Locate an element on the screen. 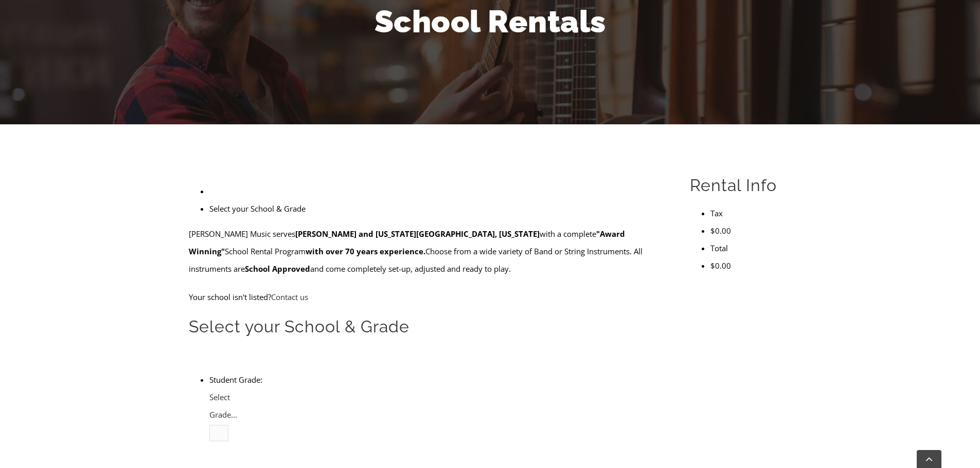 The width and height of the screenshot is (980, 468). li: Total is located at coordinates (750, 248).